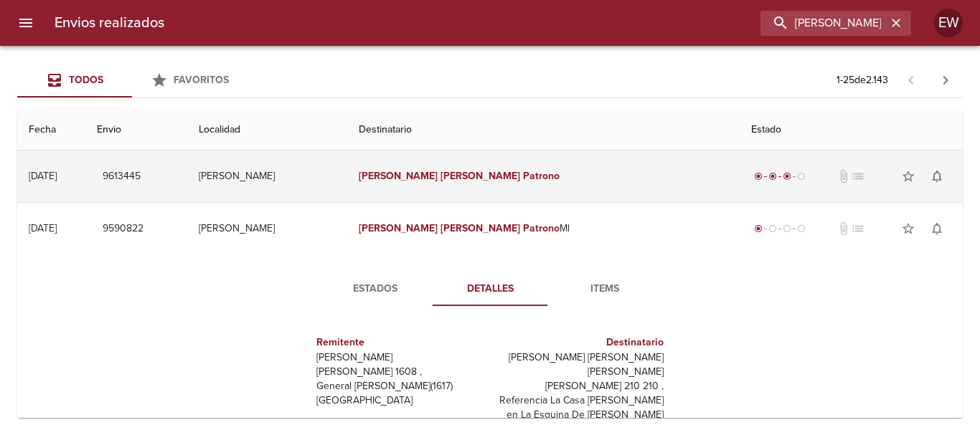  I want to click on th: Destinatario, so click(543, 130).